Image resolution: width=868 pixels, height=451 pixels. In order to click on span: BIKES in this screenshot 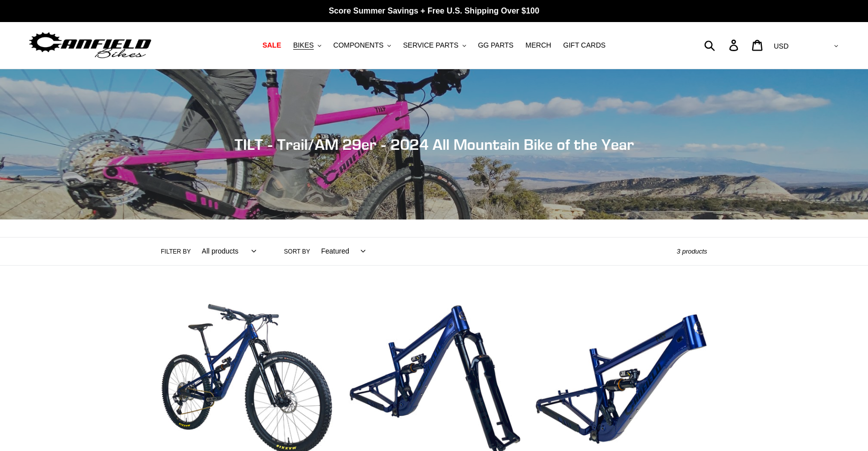, I will do `click(303, 45)`.